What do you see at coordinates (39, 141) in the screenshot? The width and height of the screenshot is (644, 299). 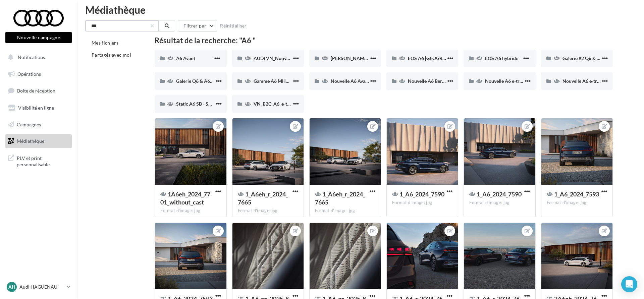 I see `a: Médiathèque` at bounding box center [39, 141].